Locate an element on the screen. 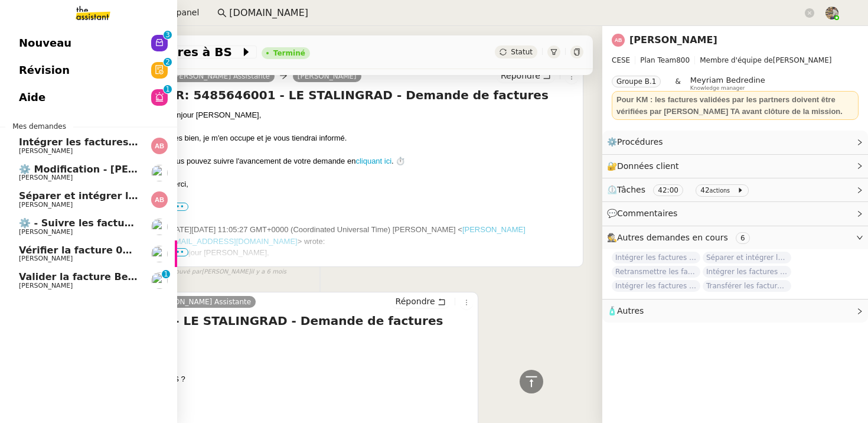 The image size is (868, 423). div: 🔐Données client is located at coordinates (735, 166).